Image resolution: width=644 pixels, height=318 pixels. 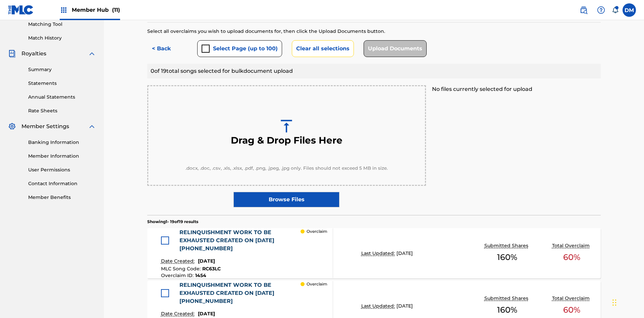 I want to click on span: Member Hub, so click(x=96, y=10).